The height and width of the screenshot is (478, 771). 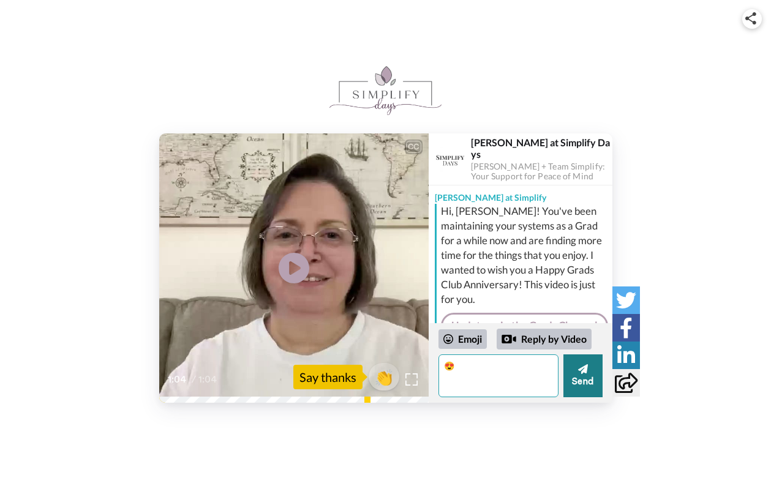 I want to click on a: Update us in the Grads Channel, so click(x=524, y=326).